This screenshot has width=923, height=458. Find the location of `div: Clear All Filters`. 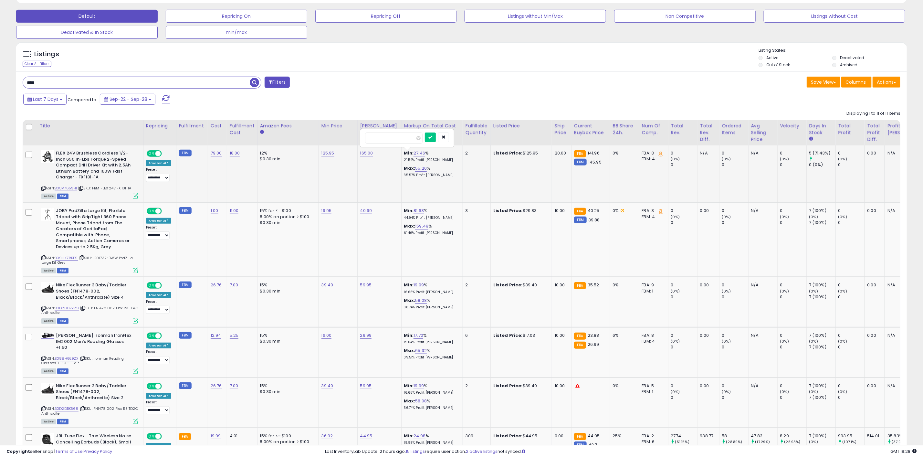

div: Clear All Filters is located at coordinates (37, 64).